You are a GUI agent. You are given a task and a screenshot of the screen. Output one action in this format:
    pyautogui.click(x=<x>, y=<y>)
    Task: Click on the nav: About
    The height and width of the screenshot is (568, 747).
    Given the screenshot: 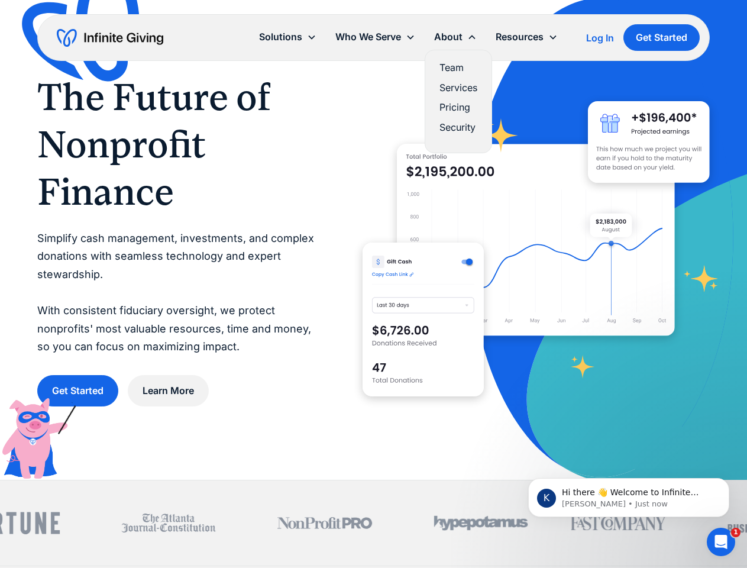 What is the action you would take?
    pyautogui.click(x=459, y=101)
    